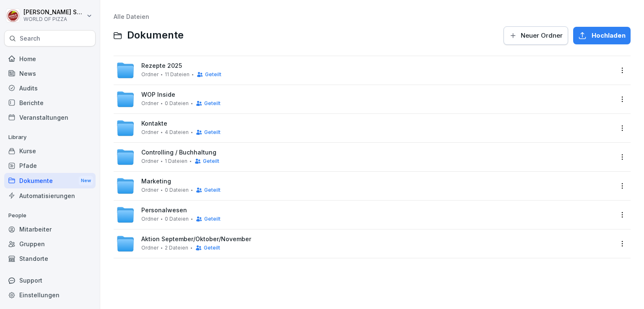  Describe the element at coordinates (164, 210) in the screenshot. I see `span: Personalwesen` at that location.